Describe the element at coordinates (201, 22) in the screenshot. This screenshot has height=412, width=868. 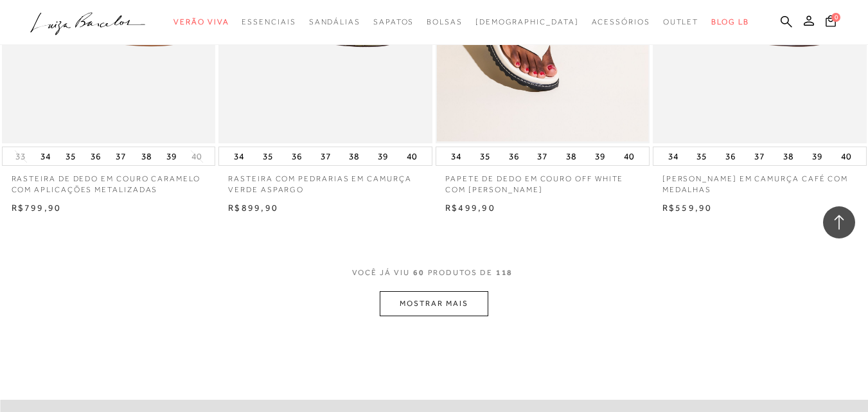
I see `span: Verão Viva` at that location.